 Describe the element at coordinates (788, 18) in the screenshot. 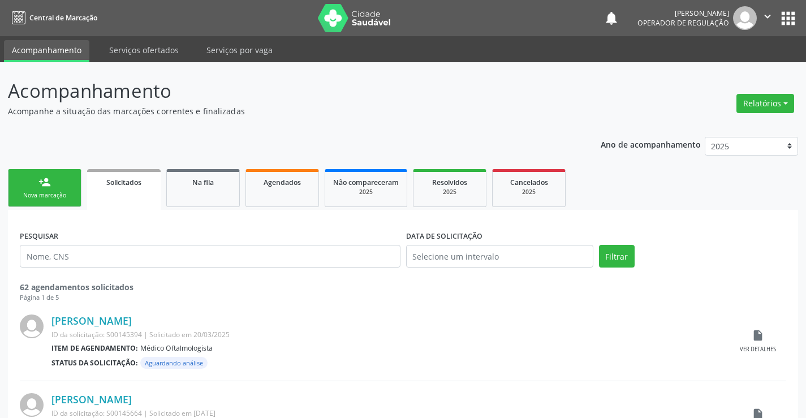

I see `button: apps` at that location.